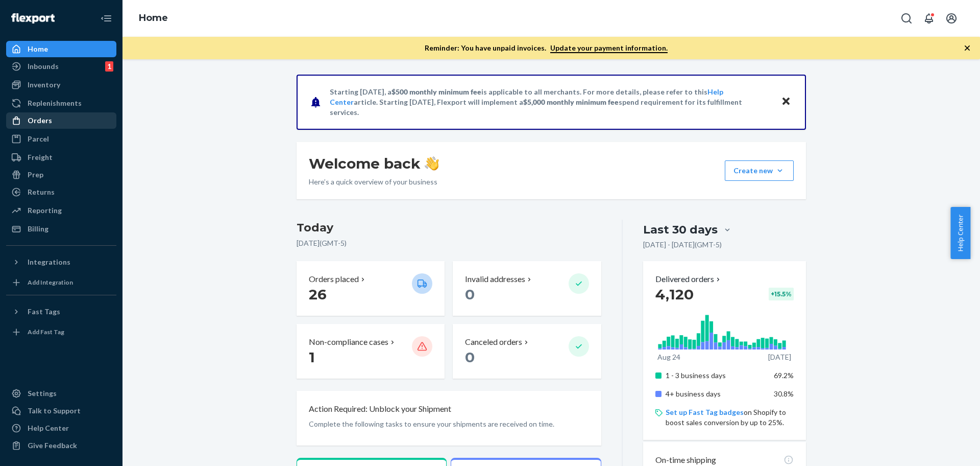 The height and width of the screenshot is (466, 980). I want to click on button: Close, so click(786, 102).